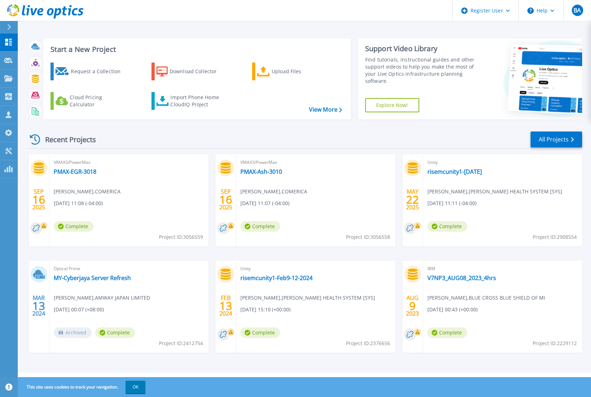 Image resolution: width=591 pixels, height=397 pixels. What do you see at coordinates (75, 172) in the screenshot?
I see `a: PMAX-EGR-3018` at bounding box center [75, 172].